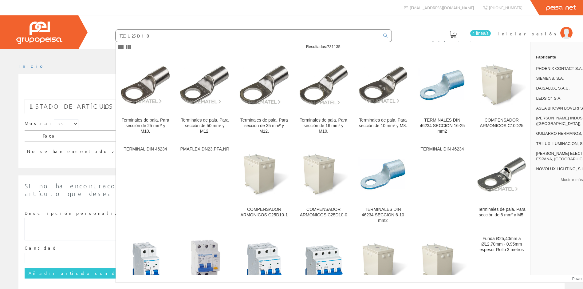 The width and height of the screenshot is (583, 289). I want to click on a: Terminales de pala. Para sección de 25 mm² y M10. Terminales de pala. Para sección de 25 mm² y M10., so click(145, 97).